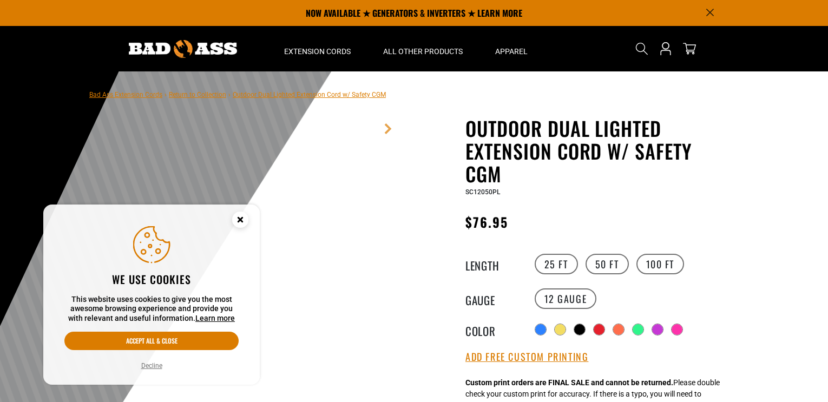  What do you see at coordinates (238, 94) in the screenshot?
I see `nav: breadcrumbs` at bounding box center [238, 94].